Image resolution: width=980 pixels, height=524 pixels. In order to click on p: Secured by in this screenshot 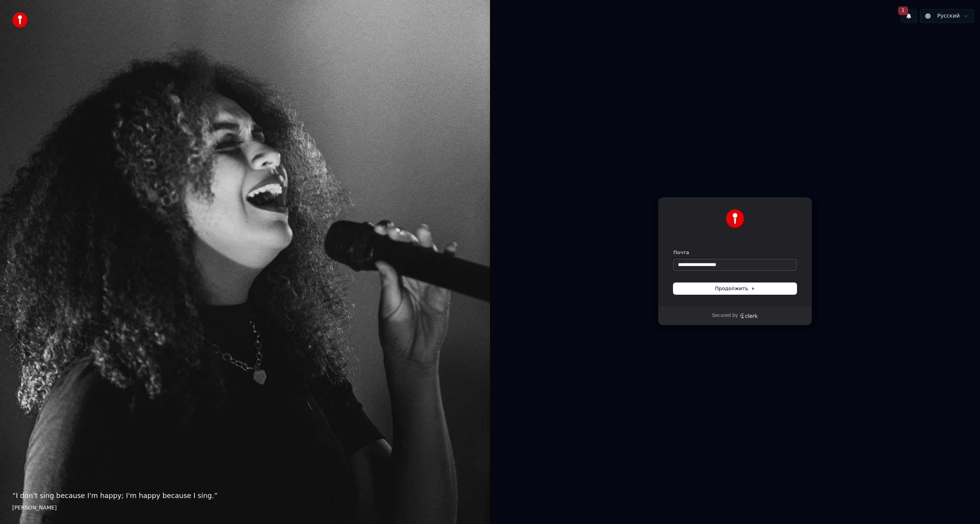, I will do `click(725, 316)`.